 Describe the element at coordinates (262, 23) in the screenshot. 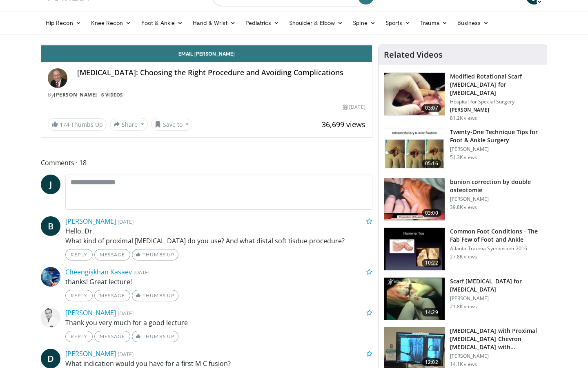

I see `a: Pediatrics` at that location.